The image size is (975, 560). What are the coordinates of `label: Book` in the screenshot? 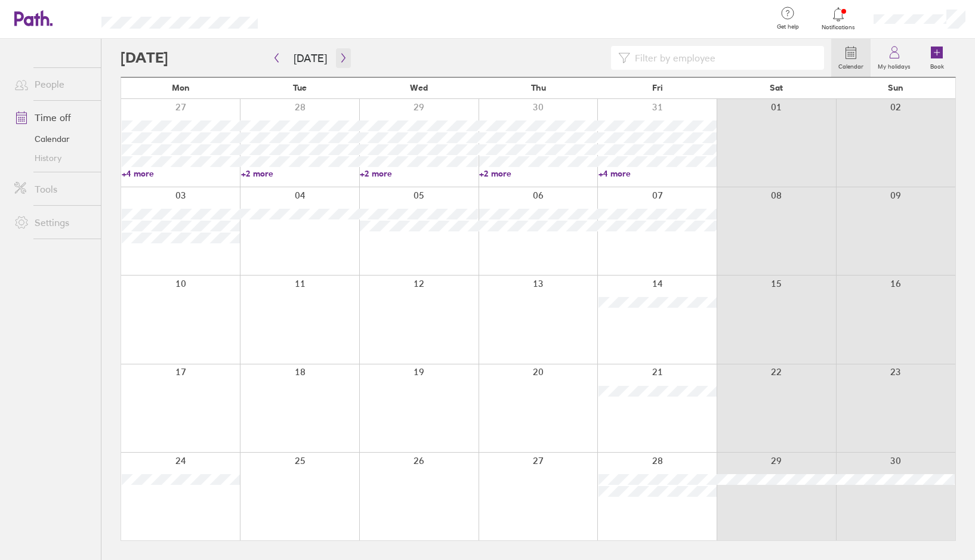 It's located at (937, 65).